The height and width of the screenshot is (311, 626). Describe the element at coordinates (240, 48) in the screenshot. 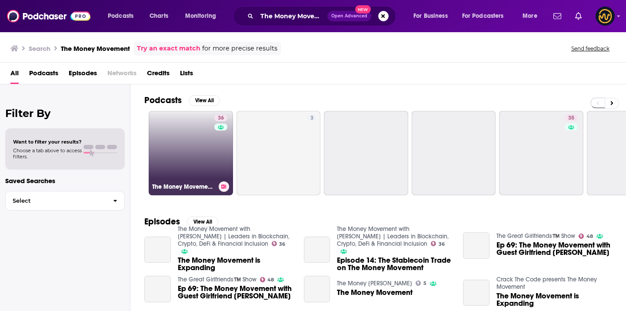

I see `span: for more precise results` at that location.